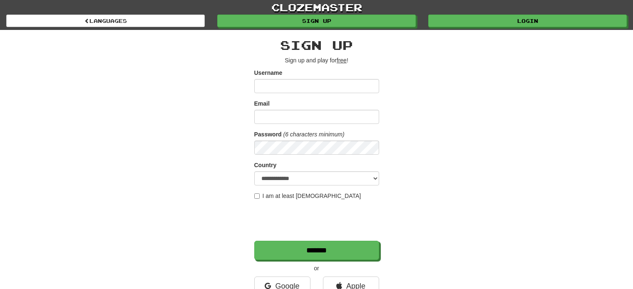  I want to click on a: Sign up, so click(316, 21).